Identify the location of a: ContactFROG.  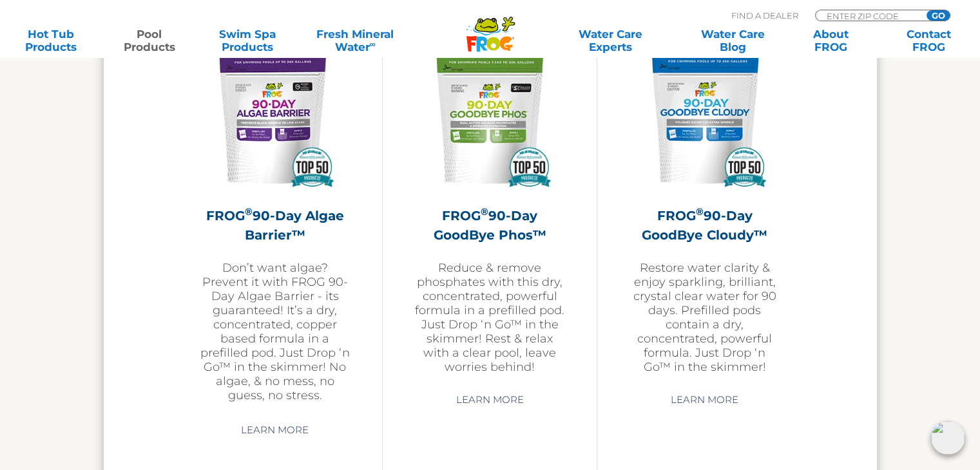
(929, 41).